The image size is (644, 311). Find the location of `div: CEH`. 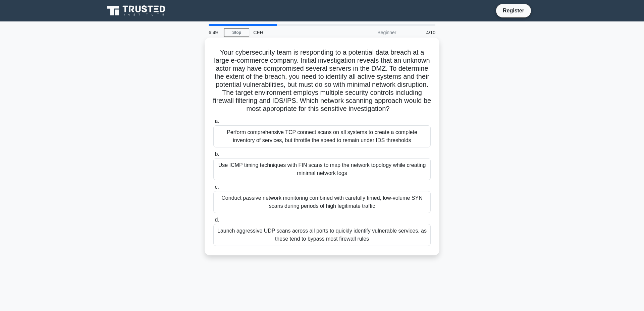

div: CEH is located at coordinates (295, 32).